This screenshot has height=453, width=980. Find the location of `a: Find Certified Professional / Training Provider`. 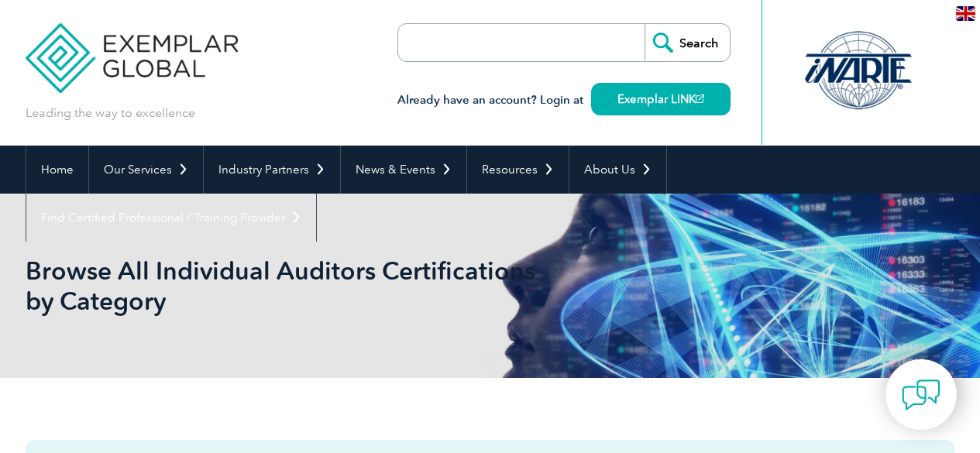

a: Find Certified Professional / Training Provider is located at coordinates (171, 218).